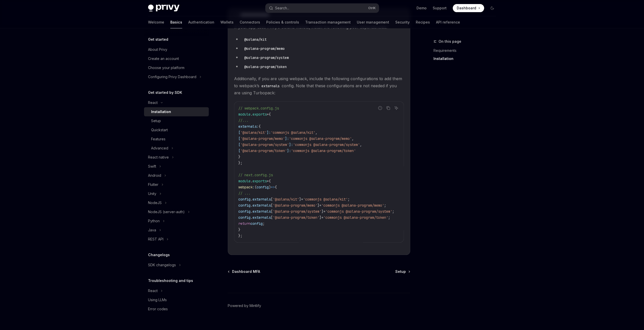 This screenshot has width=644, height=330. Describe the element at coordinates (166, 67) in the screenshot. I see `div: Choose your platform` at that location.